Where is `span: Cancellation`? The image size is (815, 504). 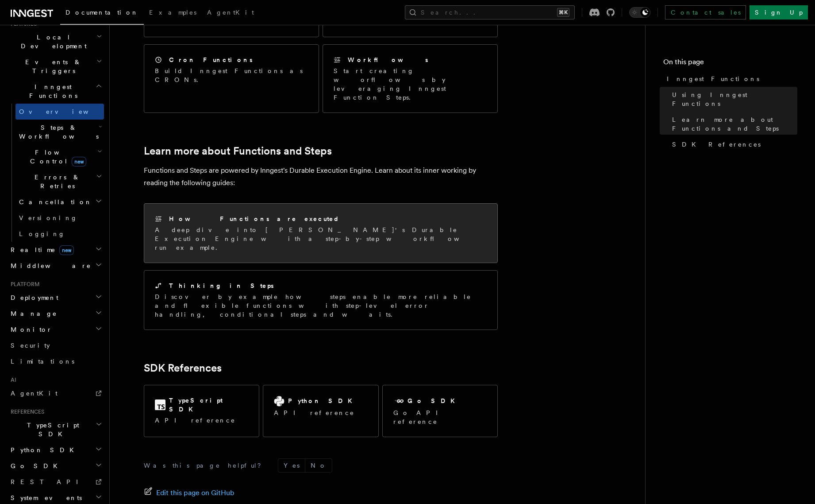
span: Cancellation is located at coordinates (54, 202).